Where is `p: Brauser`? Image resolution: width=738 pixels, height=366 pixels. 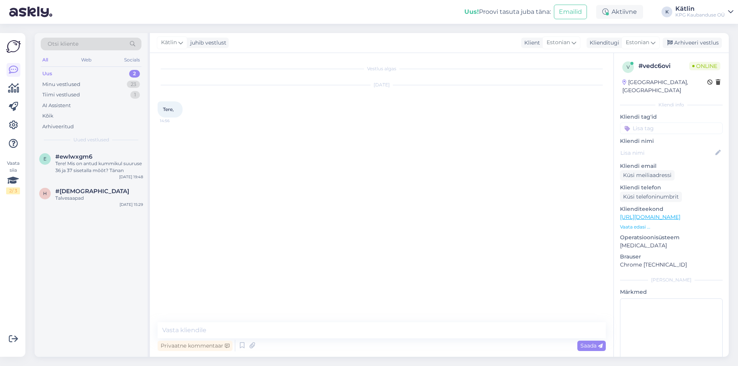 p: Brauser is located at coordinates (671, 257).